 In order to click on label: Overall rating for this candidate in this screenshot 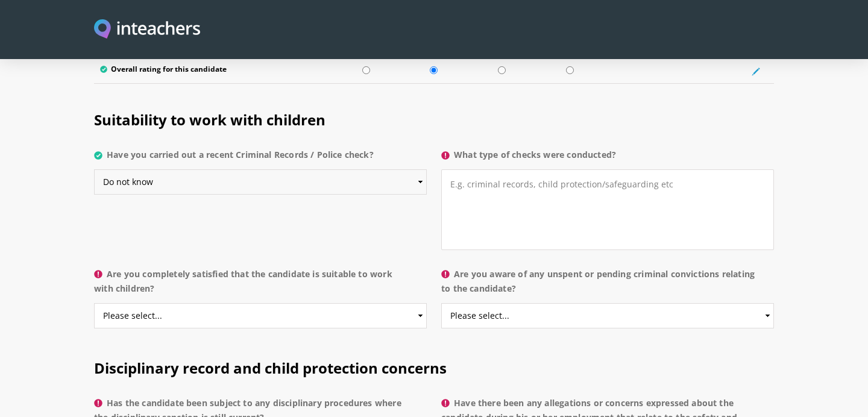, I will do `click(213, 71)`.